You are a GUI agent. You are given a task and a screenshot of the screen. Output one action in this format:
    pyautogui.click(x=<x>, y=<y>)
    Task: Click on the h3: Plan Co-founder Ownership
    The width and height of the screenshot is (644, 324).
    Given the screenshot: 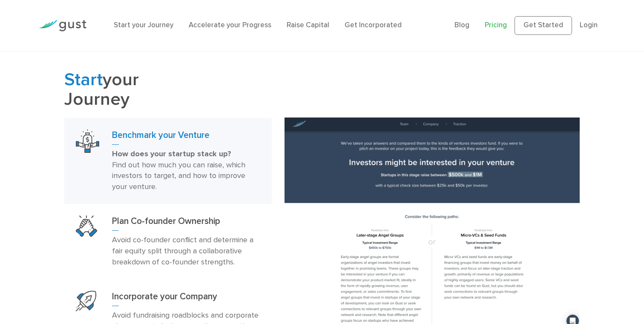 What is the action you would take?
    pyautogui.click(x=186, y=223)
    